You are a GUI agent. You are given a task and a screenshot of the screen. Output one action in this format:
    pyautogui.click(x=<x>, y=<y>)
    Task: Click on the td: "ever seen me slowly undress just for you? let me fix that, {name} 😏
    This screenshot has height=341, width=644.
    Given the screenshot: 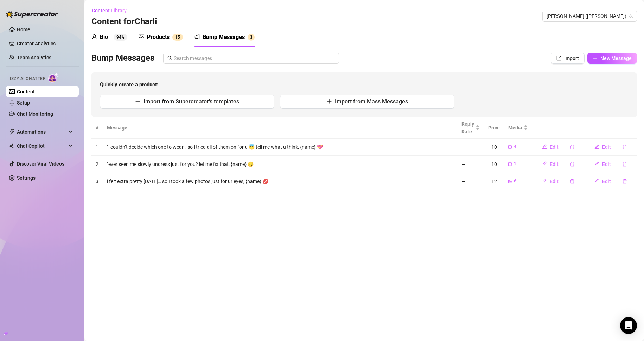 What is the action you would take?
    pyautogui.click(x=280, y=164)
    